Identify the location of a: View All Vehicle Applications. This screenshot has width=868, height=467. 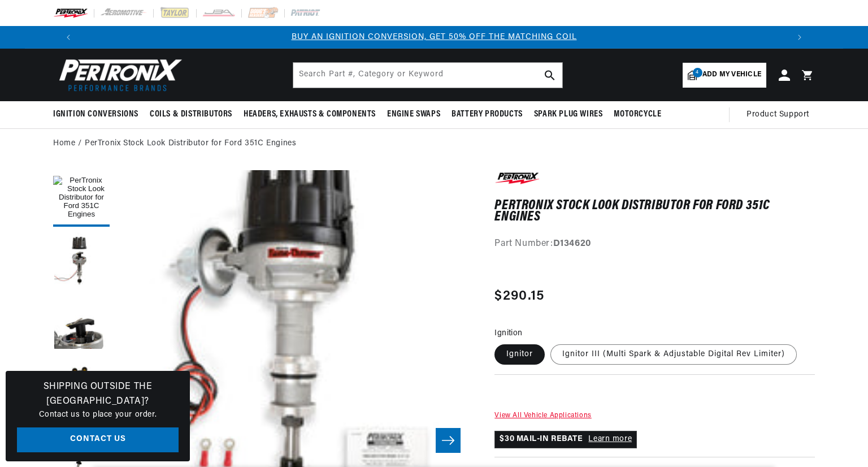
(542, 415).